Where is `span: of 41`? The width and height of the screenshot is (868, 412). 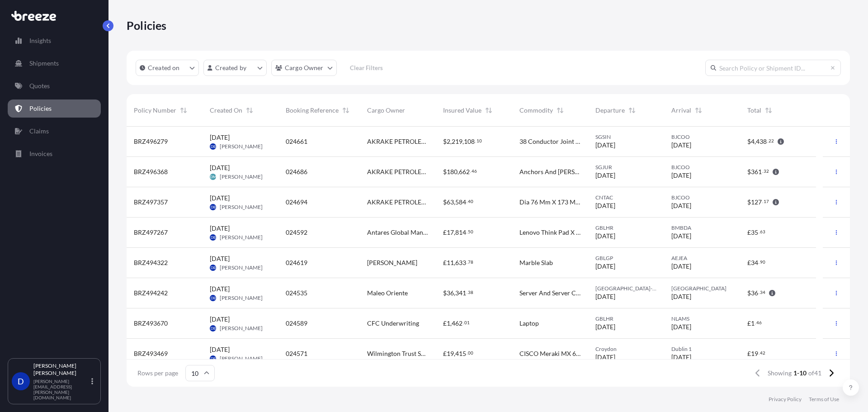 span: of 41 is located at coordinates (815, 373).